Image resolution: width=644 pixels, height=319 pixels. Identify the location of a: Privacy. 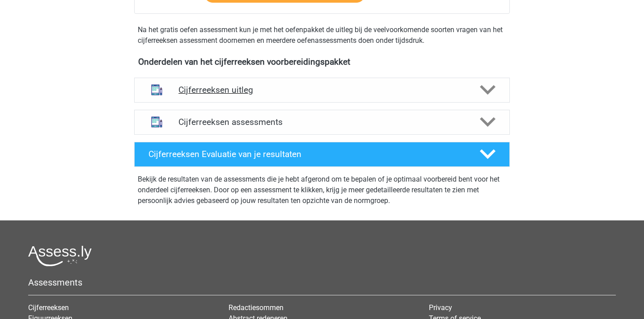
(440, 307).